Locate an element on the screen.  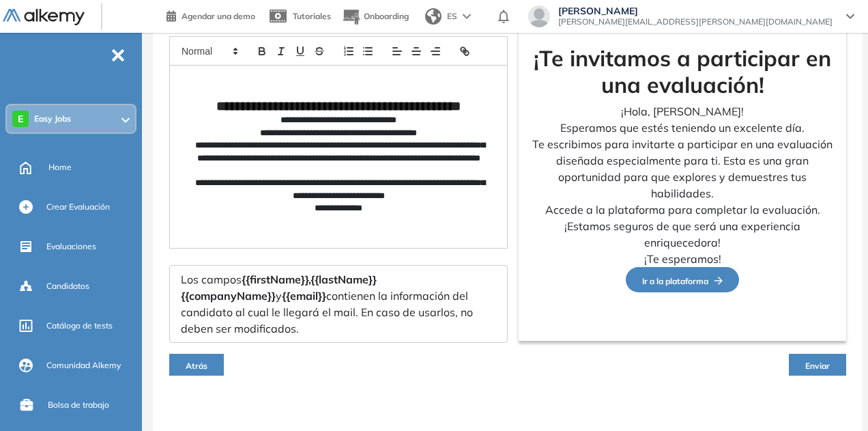
span: Crear Evaluación is located at coordinates (78, 207).